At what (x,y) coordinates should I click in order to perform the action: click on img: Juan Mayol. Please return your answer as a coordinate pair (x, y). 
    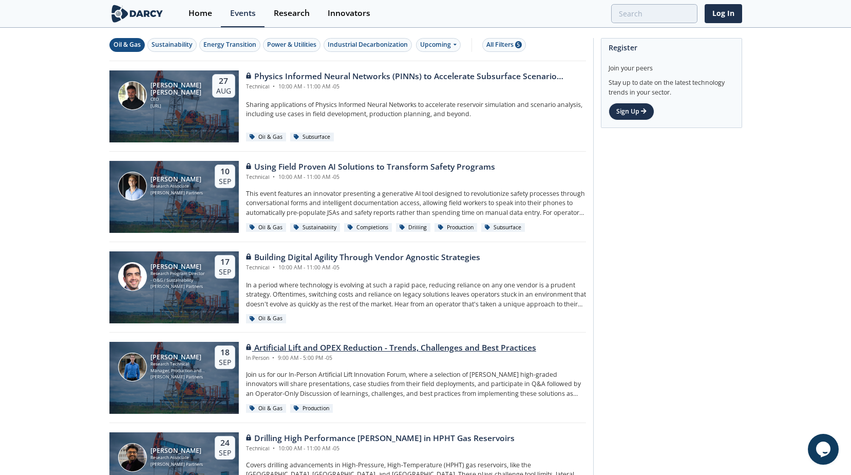
    Looking at the image, I should click on (133, 186).